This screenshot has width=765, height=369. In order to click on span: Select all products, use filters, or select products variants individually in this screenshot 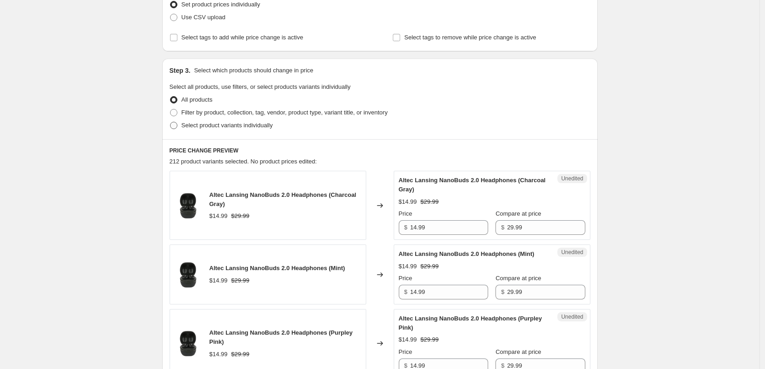, I will do `click(260, 87)`.